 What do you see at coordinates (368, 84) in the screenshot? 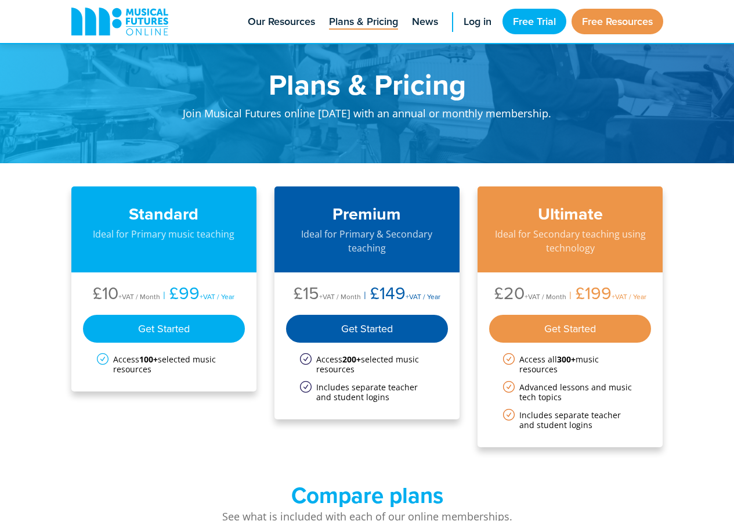
I see `h1: Plans & Pricing` at bounding box center [368, 84].